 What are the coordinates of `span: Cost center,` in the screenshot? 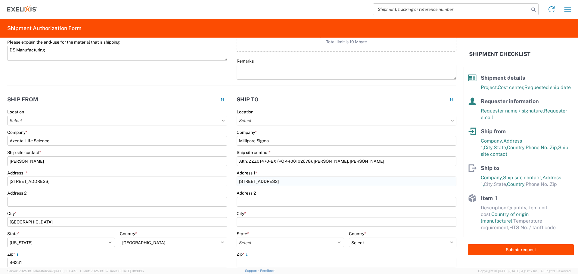 It's located at (511, 87).